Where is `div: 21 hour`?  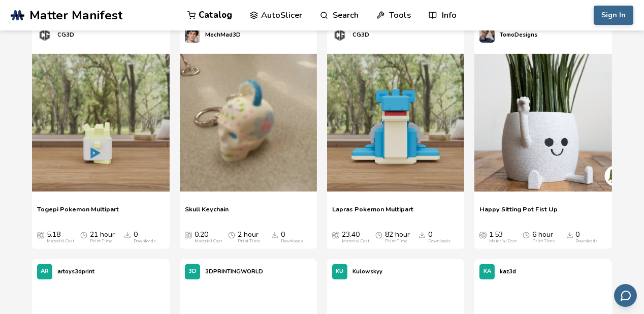 div: 21 hour is located at coordinates (102, 237).